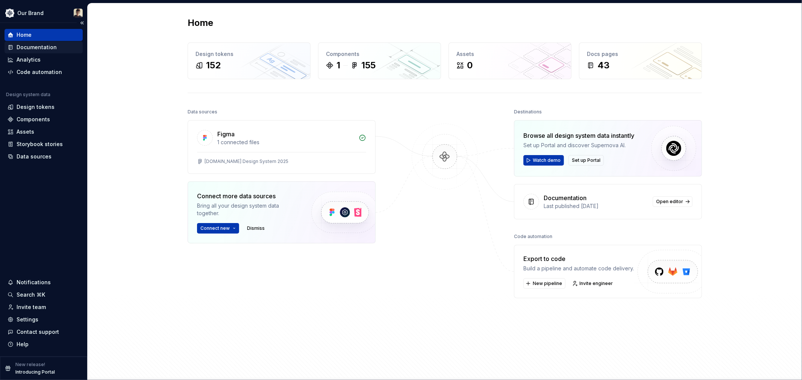  I want to click on div: Notifications, so click(33, 283).